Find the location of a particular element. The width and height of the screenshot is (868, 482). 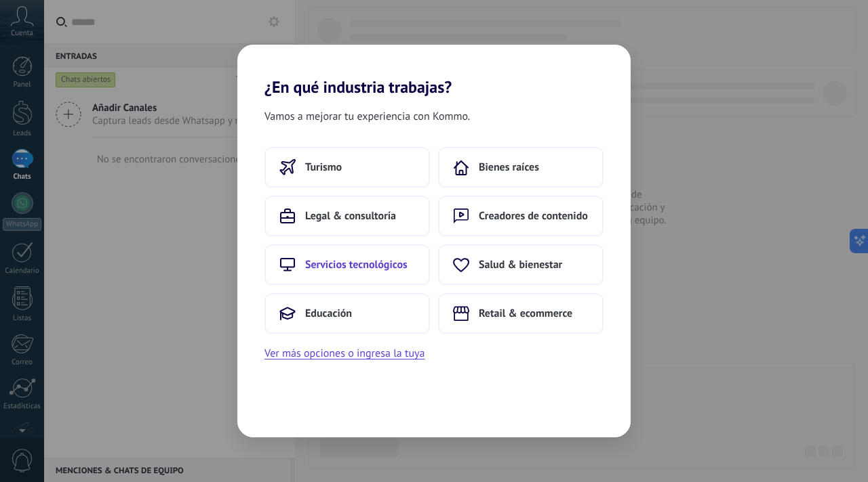

button: Salud & bienestar is located at coordinates (521, 265).